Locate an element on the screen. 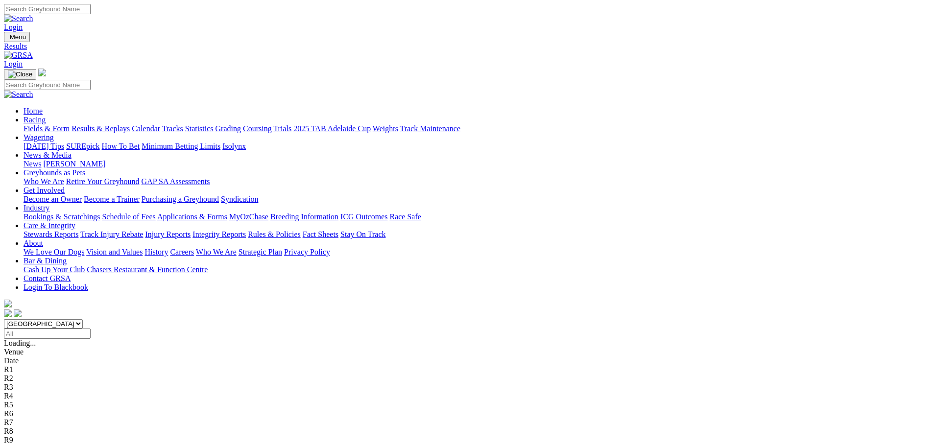 This screenshot has width=933, height=446. div: R7 is located at coordinates (466, 423).